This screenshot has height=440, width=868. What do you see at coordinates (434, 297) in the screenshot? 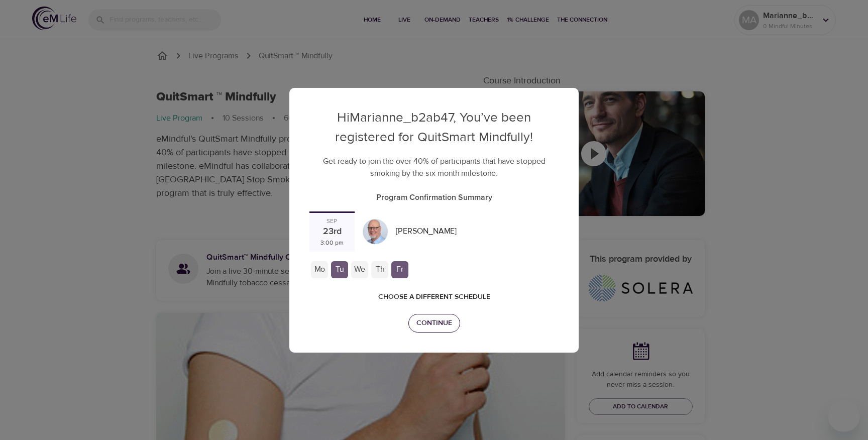
I see `span: Choose a different schedule` at bounding box center [434, 297].